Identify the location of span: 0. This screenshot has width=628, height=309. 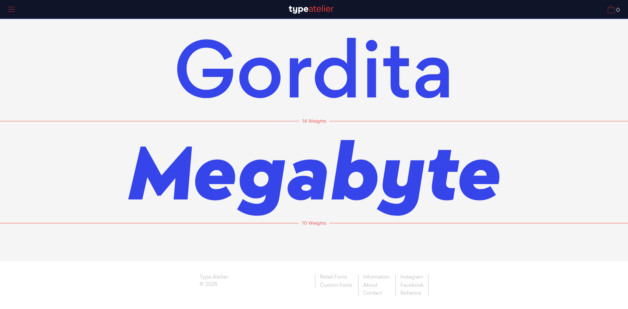
(617, 10).